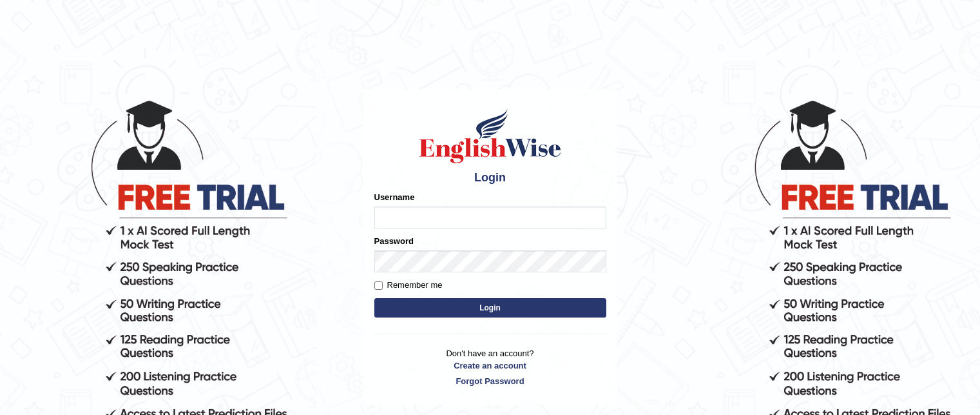 This screenshot has width=980, height=415. I want to click on img: Logo of English Wise sign in for intelligent practice with AI, so click(490, 136).